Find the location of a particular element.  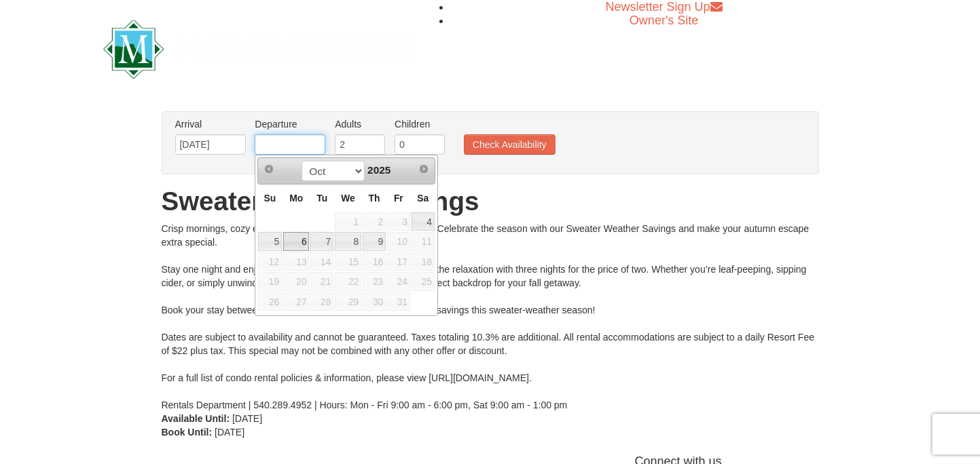

img: Massanutten Resort Logo is located at coordinates (259, 49).